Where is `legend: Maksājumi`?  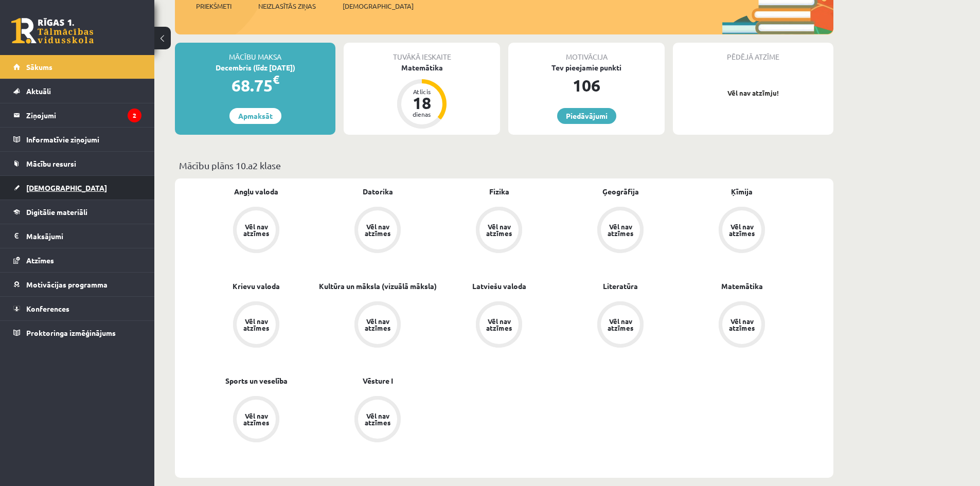
legend: Maksājumi is located at coordinates (84, 236).